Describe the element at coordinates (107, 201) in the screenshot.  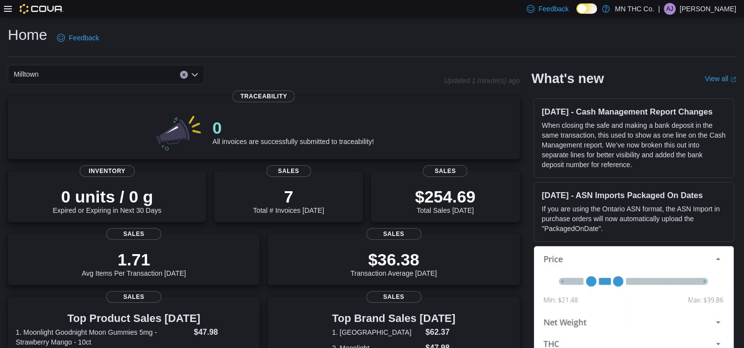
I see `div: Expired or Expiring in Next 30 Days` at that location.